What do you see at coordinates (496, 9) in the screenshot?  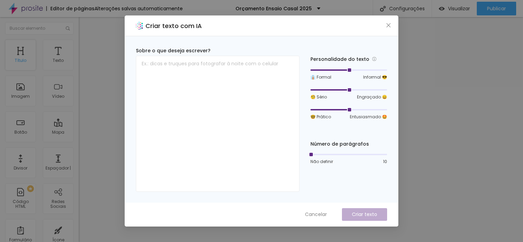 I see `button: Publicar` at bounding box center [496, 9].